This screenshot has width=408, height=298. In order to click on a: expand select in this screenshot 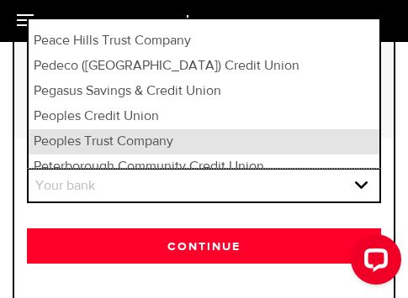, I will do `click(203, 186)`.